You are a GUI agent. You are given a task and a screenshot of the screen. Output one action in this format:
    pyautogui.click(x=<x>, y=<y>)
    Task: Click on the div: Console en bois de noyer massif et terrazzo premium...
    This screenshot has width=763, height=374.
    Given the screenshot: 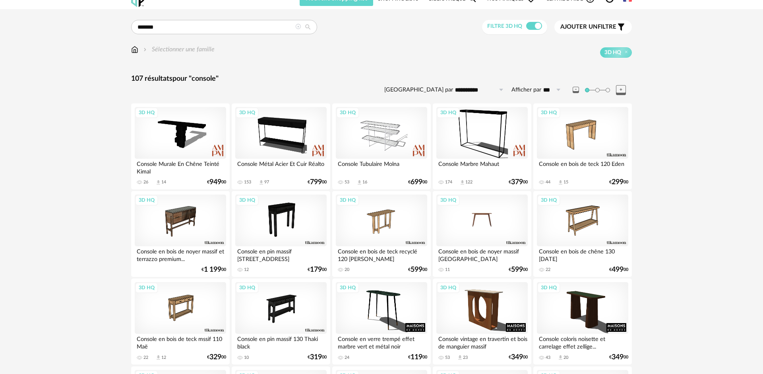 What is the action you would take?
    pyautogui.click(x=180, y=254)
    